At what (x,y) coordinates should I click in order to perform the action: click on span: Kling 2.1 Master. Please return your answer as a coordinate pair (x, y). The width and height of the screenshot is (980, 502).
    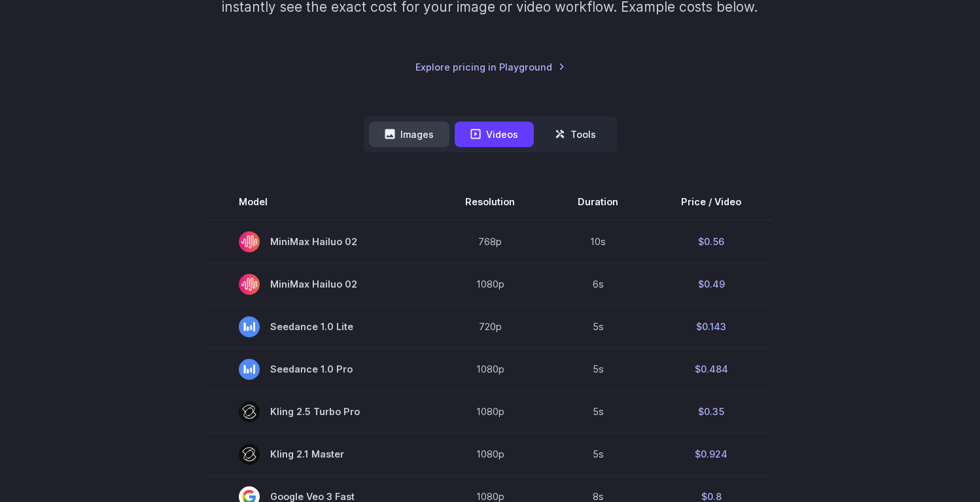
    Looking at the image, I should click on (321, 455).